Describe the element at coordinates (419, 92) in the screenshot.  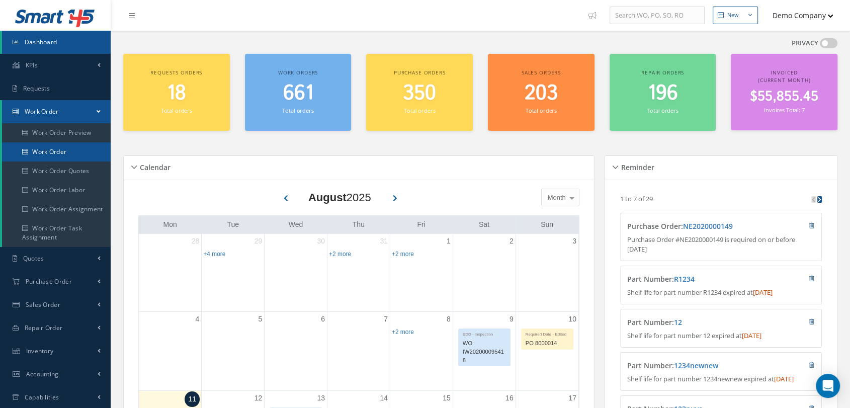
I see `a: Purchase orders 350 Total orders` at that location.